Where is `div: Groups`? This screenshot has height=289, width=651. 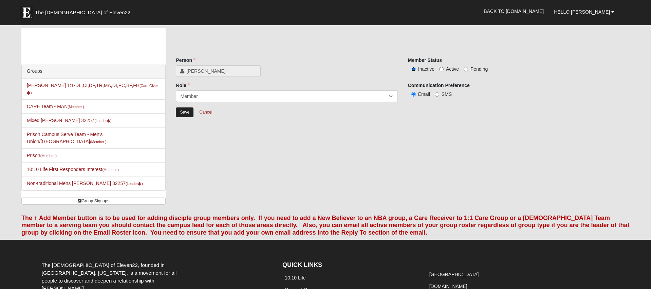 div: Groups is located at coordinates (94, 71).